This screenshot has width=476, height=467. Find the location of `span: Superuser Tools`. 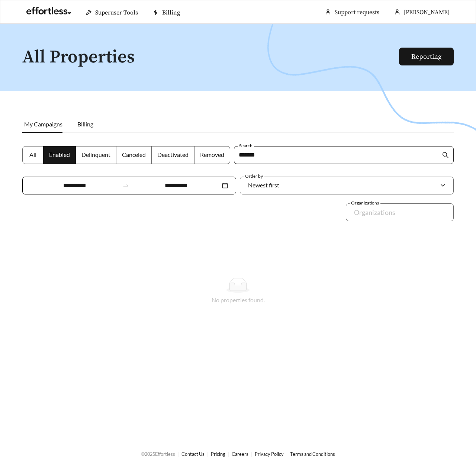

span: Superuser Tools is located at coordinates (116, 12).